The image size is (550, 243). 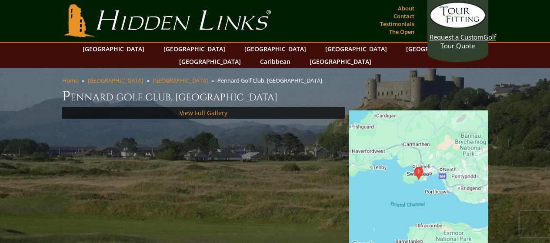 What do you see at coordinates (402, 32) in the screenshot?
I see `a: The Open` at bounding box center [402, 32].